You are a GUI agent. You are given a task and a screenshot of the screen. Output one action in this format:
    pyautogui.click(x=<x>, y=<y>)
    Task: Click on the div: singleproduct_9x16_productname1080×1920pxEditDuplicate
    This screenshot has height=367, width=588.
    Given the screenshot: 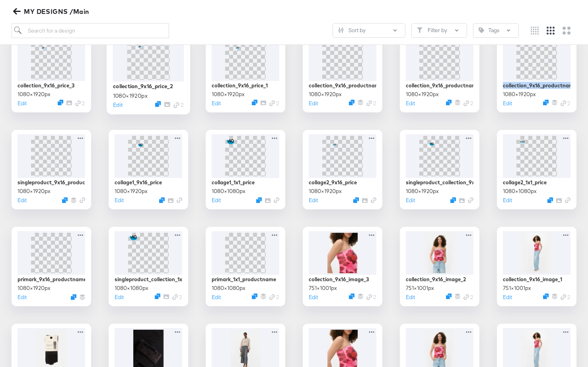 What is the action you would take?
    pyautogui.click(x=51, y=170)
    